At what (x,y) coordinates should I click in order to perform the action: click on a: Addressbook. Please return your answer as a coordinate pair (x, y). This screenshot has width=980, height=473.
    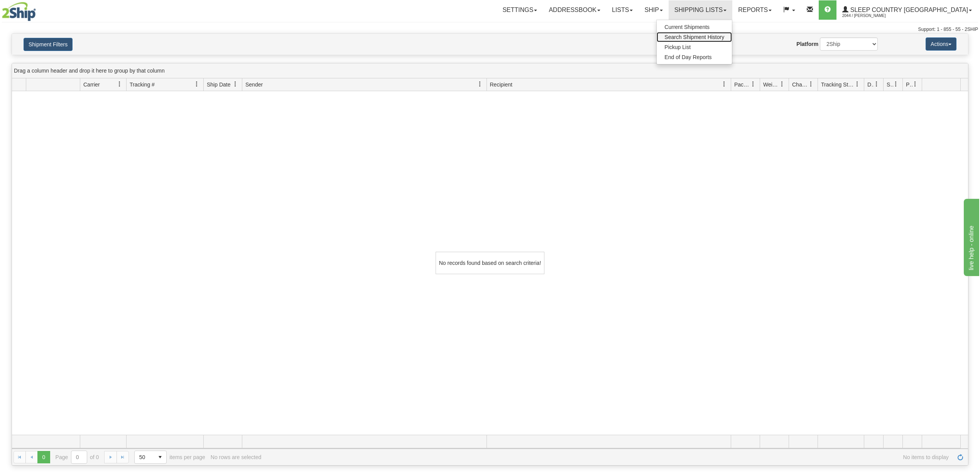
    Looking at the image, I should click on (574, 10).